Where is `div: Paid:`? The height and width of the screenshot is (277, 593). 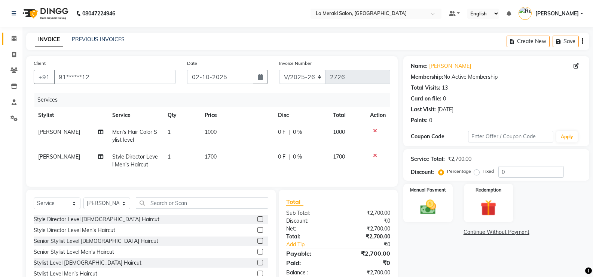
div: Paid: is located at coordinates (310, 262).